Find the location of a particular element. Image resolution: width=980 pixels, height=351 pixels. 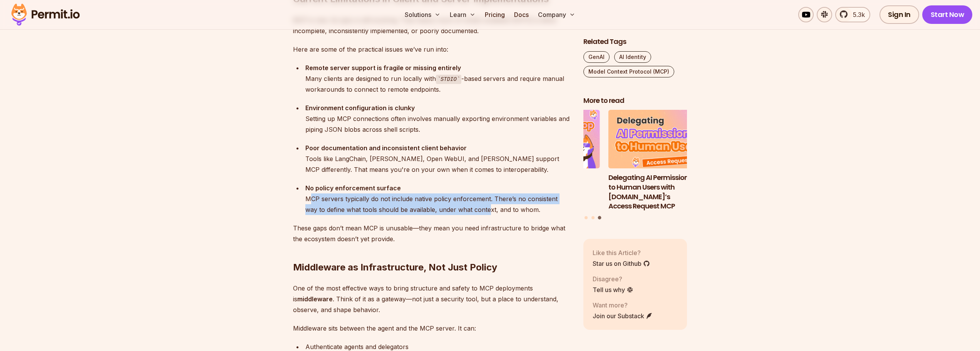

a: Tell us why is located at coordinates (613, 290).